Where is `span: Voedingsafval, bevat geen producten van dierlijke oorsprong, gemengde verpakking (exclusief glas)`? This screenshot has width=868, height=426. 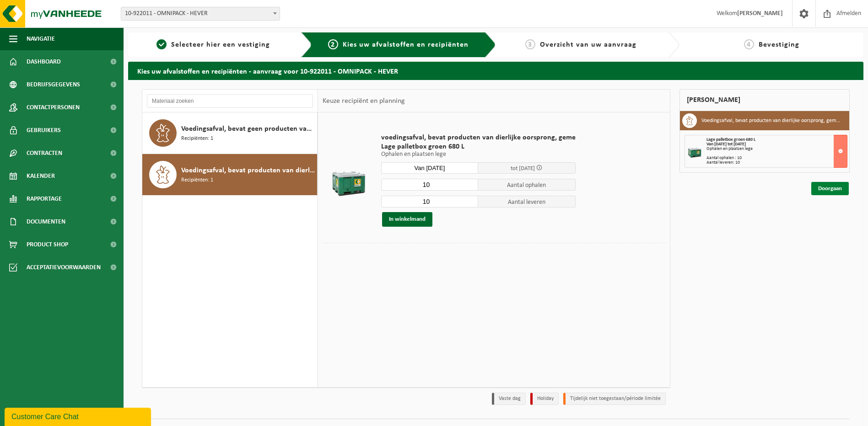 span: Voedingsafval, bevat geen producten van dierlijke oorsprong, gemengde verpakking (exclusief glas) is located at coordinates (248, 129).